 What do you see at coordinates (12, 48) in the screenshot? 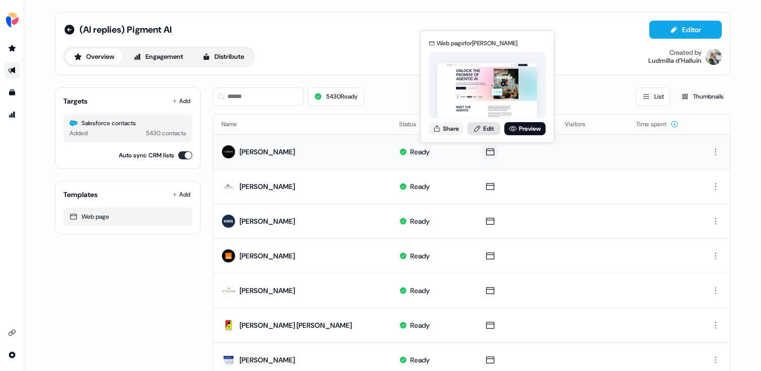
I see `a: Go to prospects` at bounding box center [12, 48].